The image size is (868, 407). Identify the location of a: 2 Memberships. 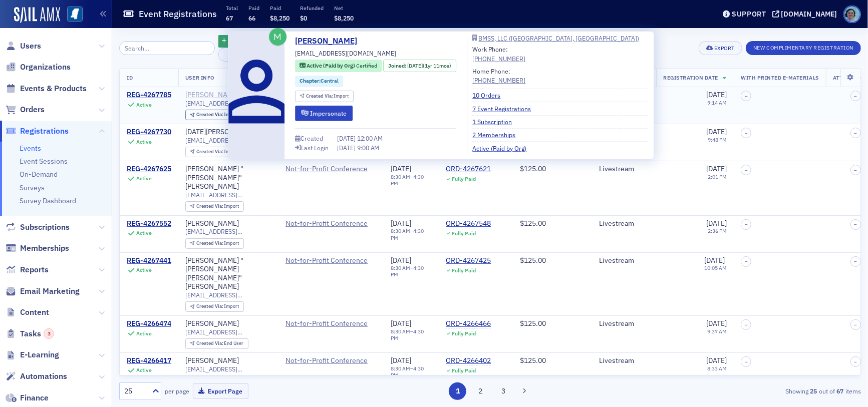
(497, 134).